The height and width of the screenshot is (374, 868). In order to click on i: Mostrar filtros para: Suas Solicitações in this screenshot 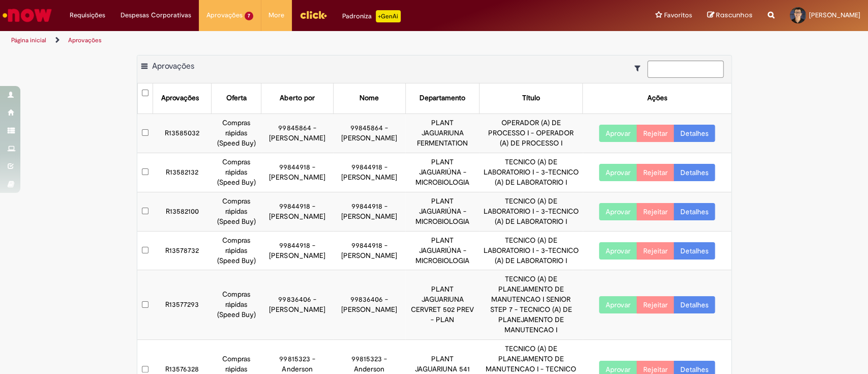, I will do `click(640, 68)`.